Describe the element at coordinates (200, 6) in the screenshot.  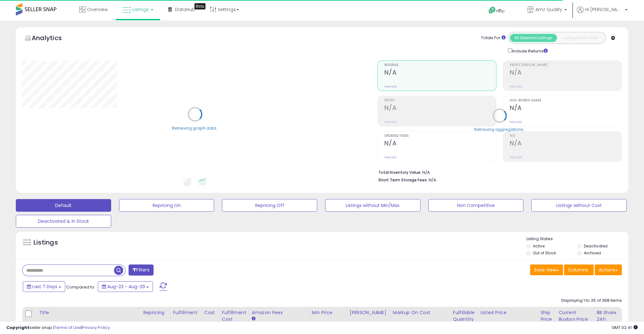
I see `div: Tooltip anchor` at that location.